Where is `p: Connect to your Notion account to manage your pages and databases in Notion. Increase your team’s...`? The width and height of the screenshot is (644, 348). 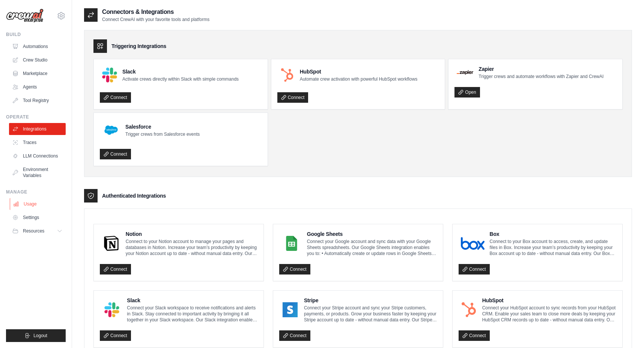
p: Connect to your Notion account to manage your pages and databases in Notion. Increase your team’s... is located at coordinates (191, 247).